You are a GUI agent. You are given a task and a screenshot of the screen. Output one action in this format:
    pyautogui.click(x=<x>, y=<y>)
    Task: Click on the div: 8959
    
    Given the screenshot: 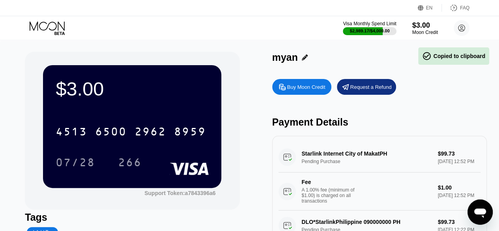 What is the action you would take?
    pyautogui.click(x=190, y=133)
    